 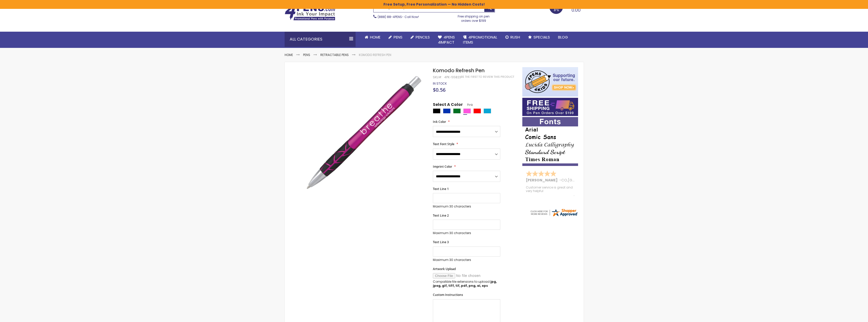 What do you see at coordinates (439, 84) in the screenshot?
I see `div: Availability` at bounding box center [439, 84].